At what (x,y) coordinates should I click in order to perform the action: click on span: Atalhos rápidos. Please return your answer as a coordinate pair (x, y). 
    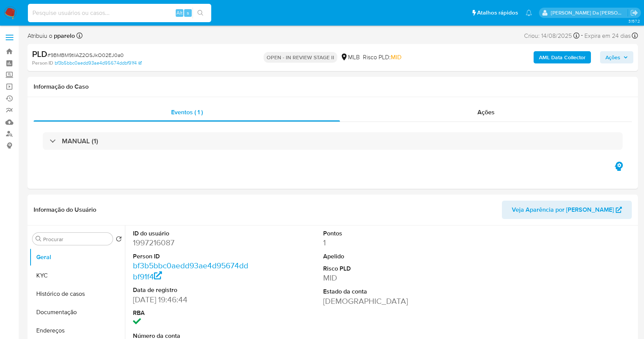
    Looking at the image, I should click on (498, 13).